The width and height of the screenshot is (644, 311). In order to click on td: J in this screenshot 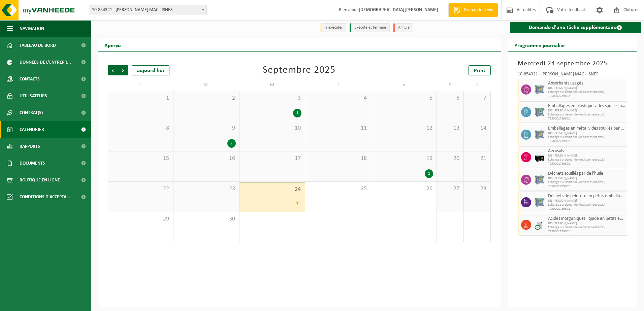, I will do `click(338, 85)`.